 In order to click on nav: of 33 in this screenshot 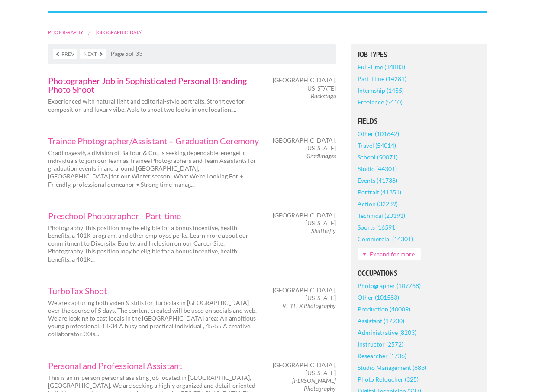, I will do `click(192, 54)`.